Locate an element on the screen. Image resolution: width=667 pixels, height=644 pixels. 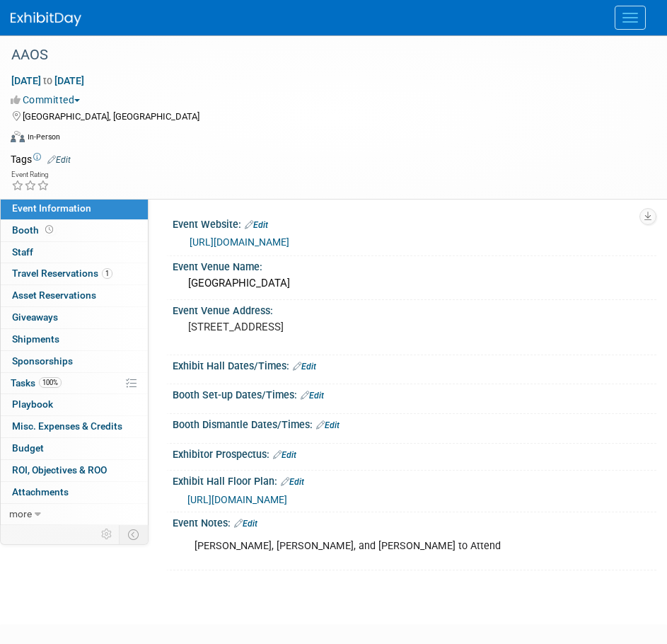
td: Tags is located at coordinates (41, 159).